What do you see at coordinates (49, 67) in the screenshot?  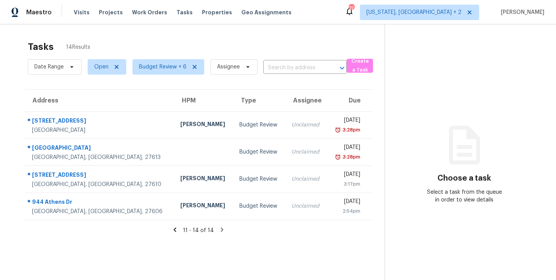 I see `span: Date Range` at bounding box center [49, 67].